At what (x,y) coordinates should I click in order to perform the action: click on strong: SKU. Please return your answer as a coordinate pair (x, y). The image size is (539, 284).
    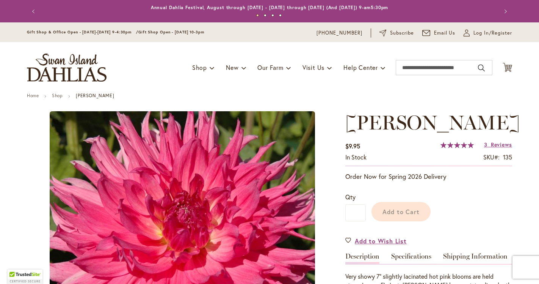
    Looking at the image, I should click on (491, 157).